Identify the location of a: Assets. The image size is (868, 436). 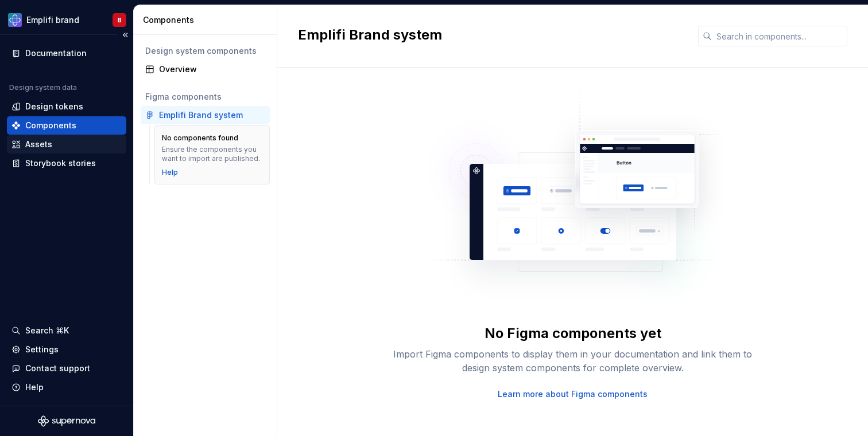
(67, 145).